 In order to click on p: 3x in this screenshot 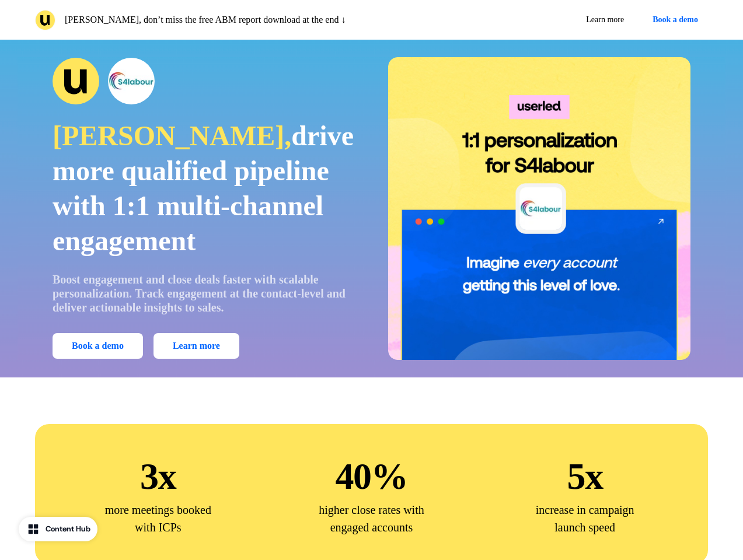, I will do `click(158, 476)`.